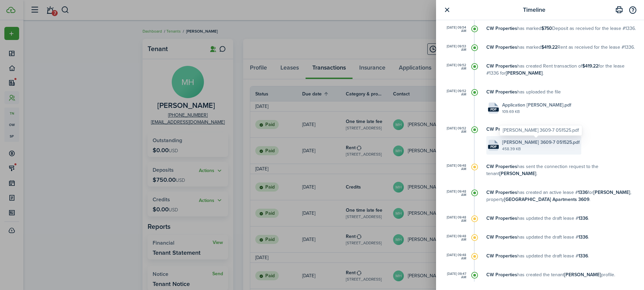  What do you see at coordinates (447, 10) in the screenshot?
I see `button: Close modal` at bounding box center [447, 10].